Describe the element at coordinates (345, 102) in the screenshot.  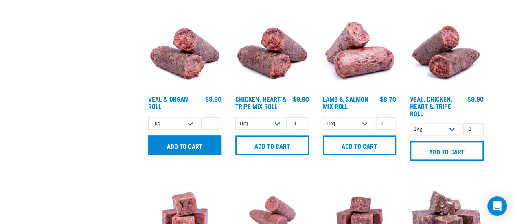
I see `a: Lamb & Salmon Mix Roll` at that location.